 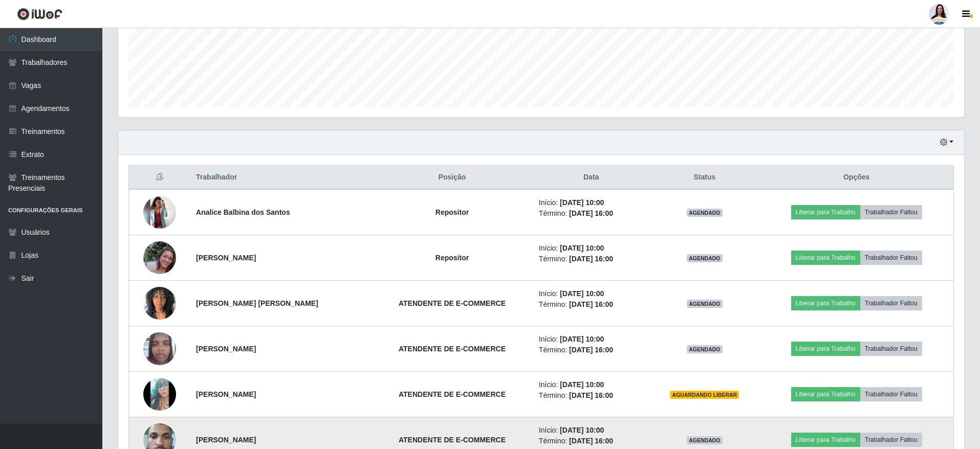 I want to click on img: 1756921988919.jpeg, so click(x=159, y=258).